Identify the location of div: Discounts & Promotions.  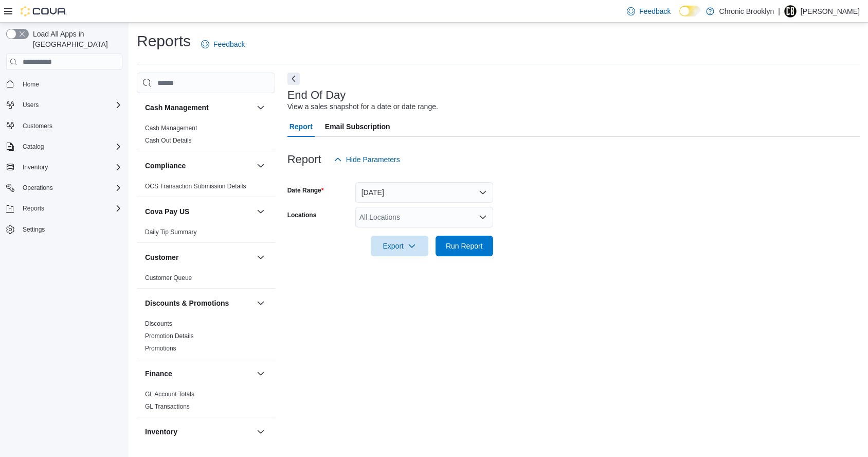
(206, 338).